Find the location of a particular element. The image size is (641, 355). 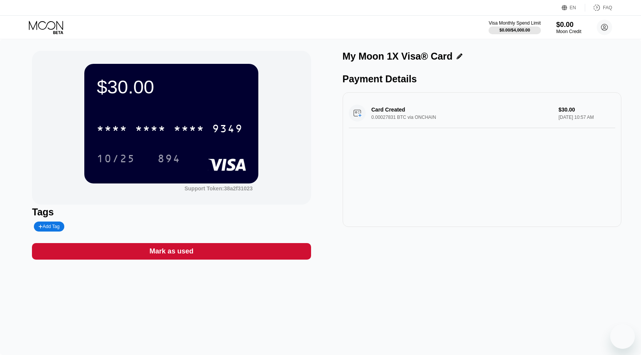

div: Add Tag is located at coordinates (49, 227).